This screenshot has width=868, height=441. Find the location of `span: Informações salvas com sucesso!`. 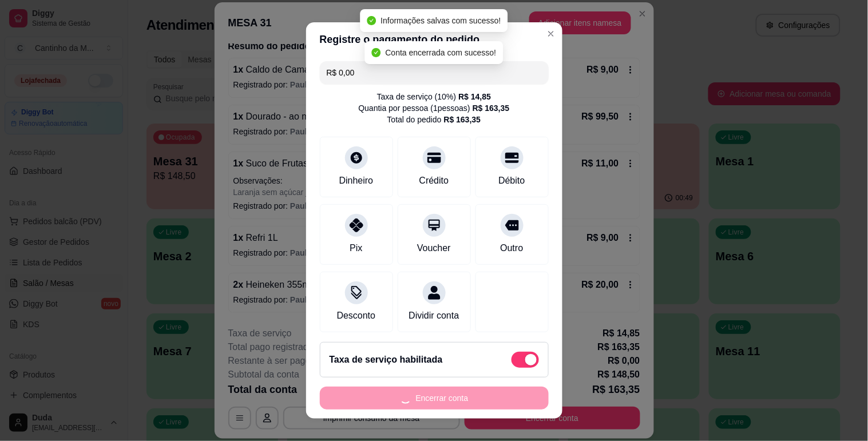

span: Informações salvas com sucesso! is located at coordinates (440, 21).